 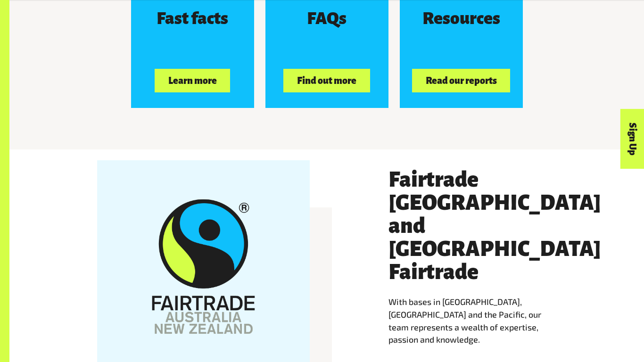 What do you see at coordinates (192, 18) in the screenshot?
I see `h3: Fast facts` at bounding box center [192, 18].